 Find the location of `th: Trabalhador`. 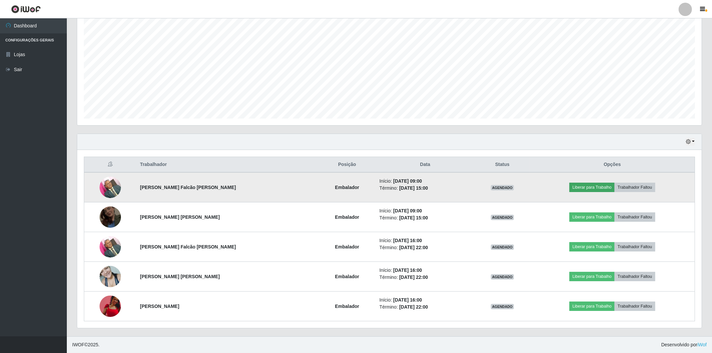

th: Trabalhador is located at coordinates (227, 165).